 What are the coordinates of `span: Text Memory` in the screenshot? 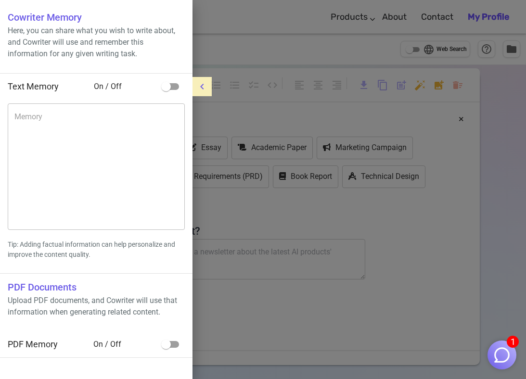 It's located at (33, 86).